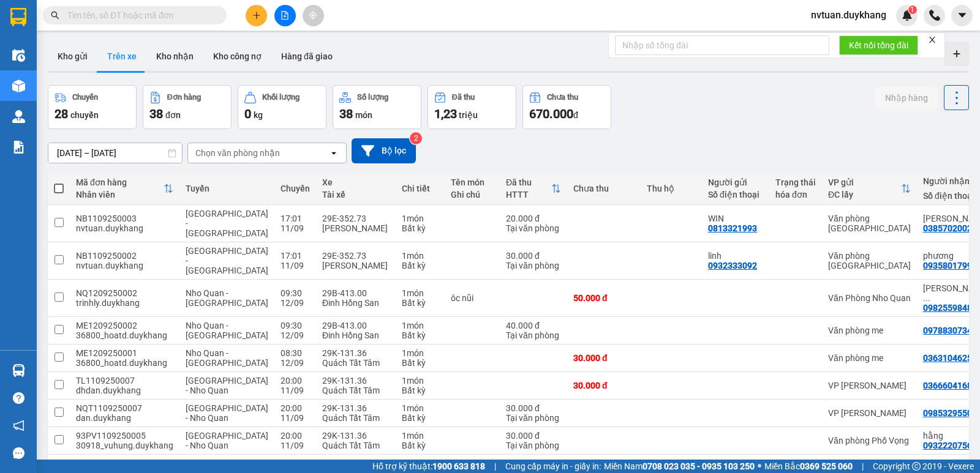 The image size is (980, 473). Describe the element at coordinates (119, 182) in the screenshot. I see `div: Mã đơn hàng` at that location.